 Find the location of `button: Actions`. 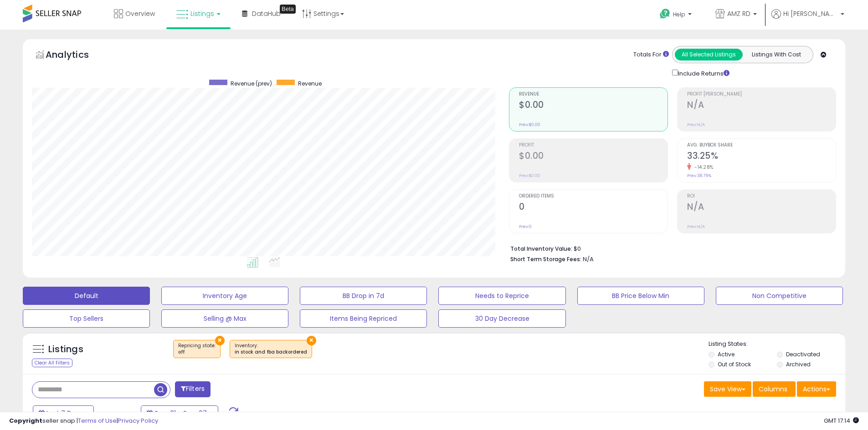

button: Actions is located at coordinates (817, 390).